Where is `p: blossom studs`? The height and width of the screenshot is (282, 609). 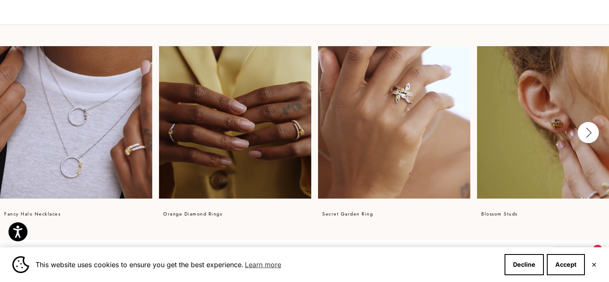 p: blossom studs is located at coordinates (499, 213).